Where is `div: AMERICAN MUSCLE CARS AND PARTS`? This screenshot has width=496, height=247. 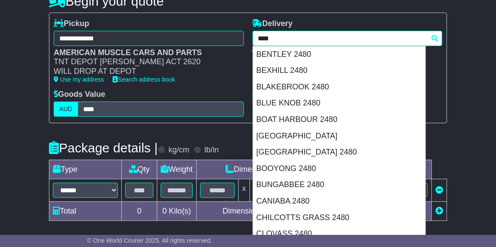
div: AMERICAN MUSCLE CARS AND PARTS is located at coordinates (144, 53).